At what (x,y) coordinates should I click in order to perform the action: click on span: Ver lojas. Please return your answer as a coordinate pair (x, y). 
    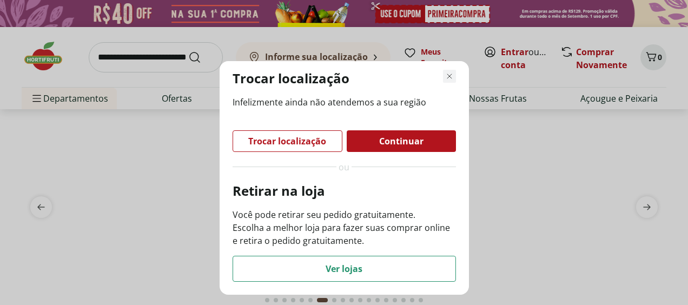
    Looking at the image, I should click on (344, 269).